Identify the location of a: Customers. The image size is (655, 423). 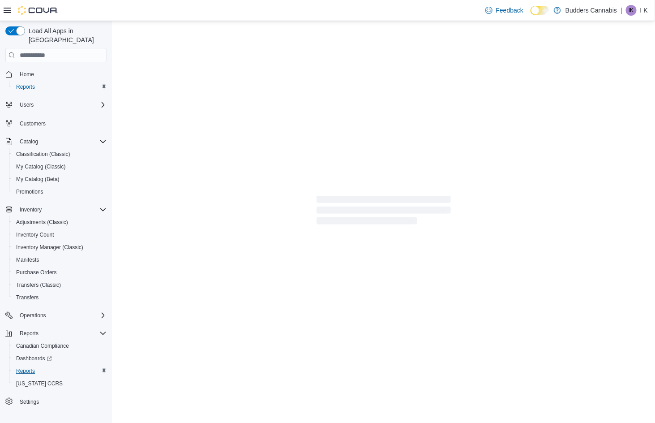
(33, 124).